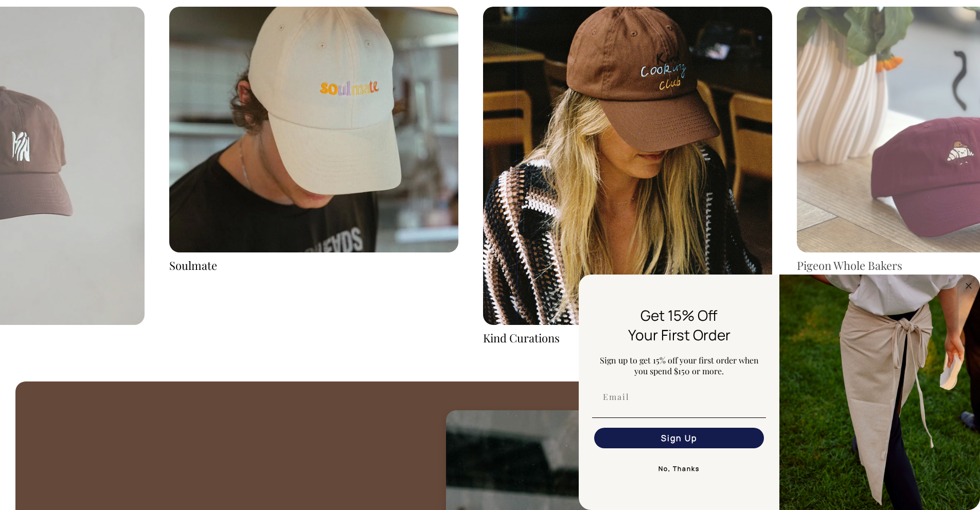 This screenshot has width=980, height=510. I want to click on button: Close dialog, so click(968, 286).